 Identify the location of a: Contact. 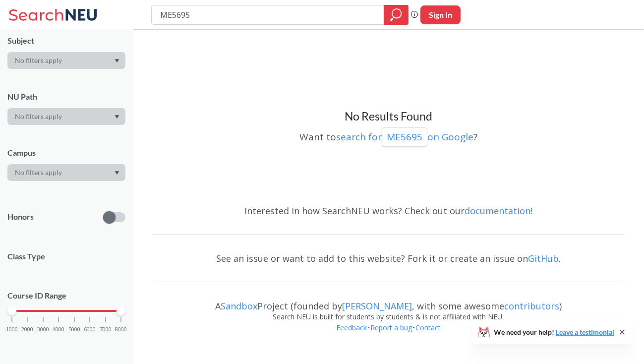
(428, 327).